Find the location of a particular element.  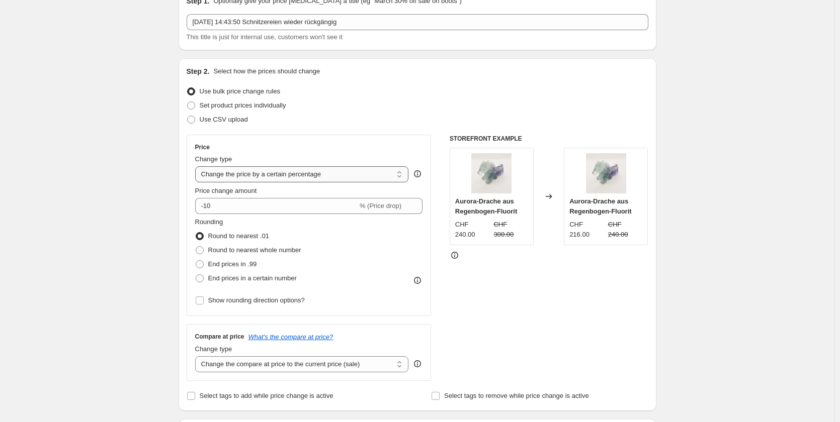

span: This title is just for internal use, customers won't see it is located at coordinates (265, 37).